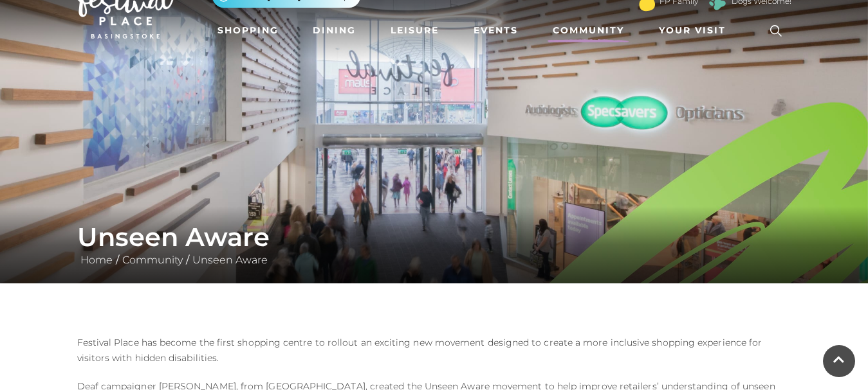  Describe the element at coordinates (248, 30) in the screenshot. I see `a: Shopping` at that location.